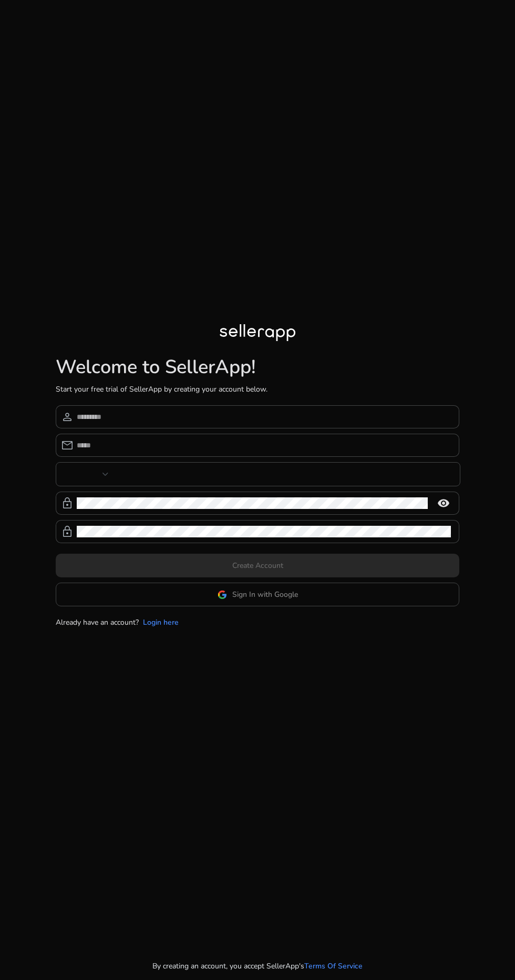  Describe the element at coordinates (258, 367) in the screenshot. I see `h1: Welcome to SellerApp!` at that location.